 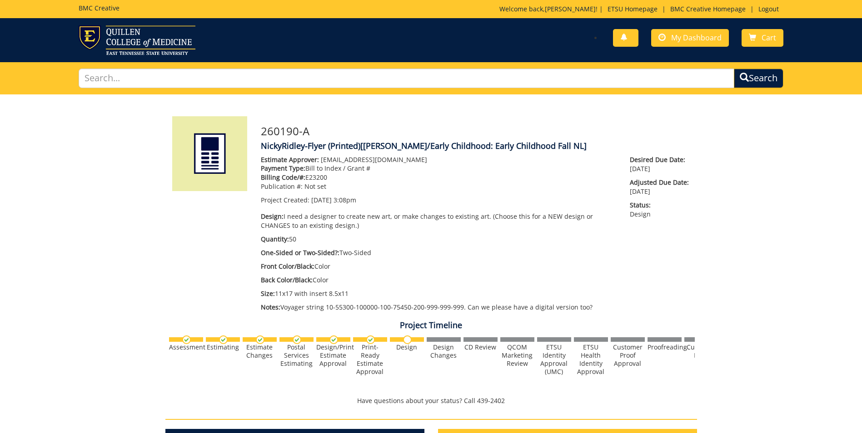 I want to click on img: no, so click(x=407, y=340).